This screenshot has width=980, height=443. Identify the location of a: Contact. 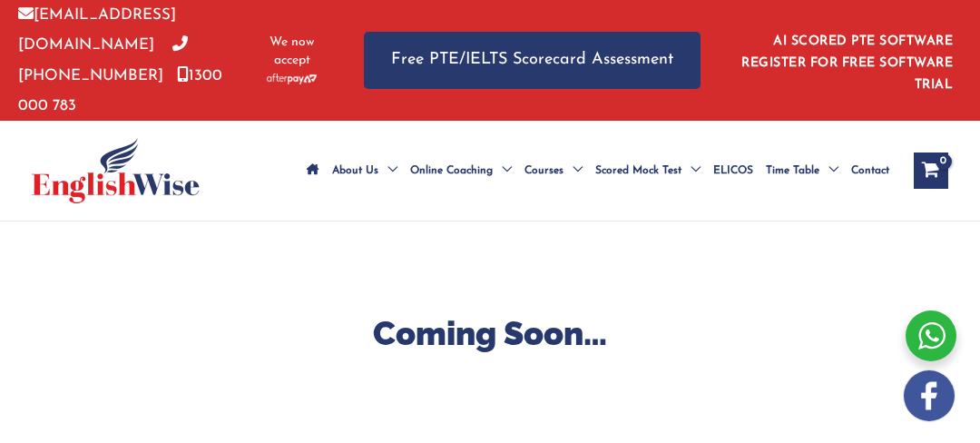
(870, 171).